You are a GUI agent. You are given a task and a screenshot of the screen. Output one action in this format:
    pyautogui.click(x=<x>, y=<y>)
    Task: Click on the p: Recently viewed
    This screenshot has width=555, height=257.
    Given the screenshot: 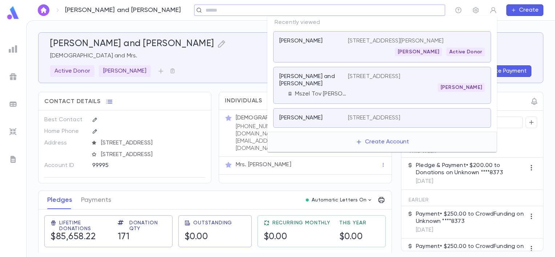 What is the action you would take?
    pyautogui.click(x=382, y=23)
    